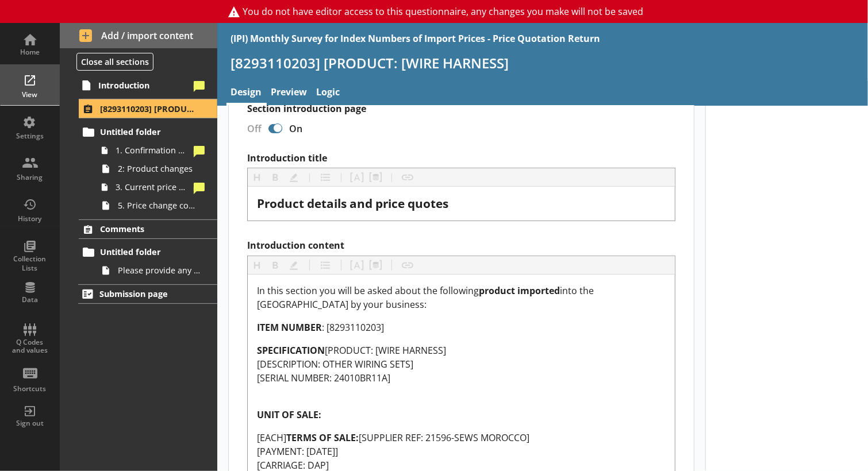 This screenshot has width=868, height=471. Describe the element at coordinates (289, 328) in the screenshot. I see `span: ITEM NUMBER` at that location.